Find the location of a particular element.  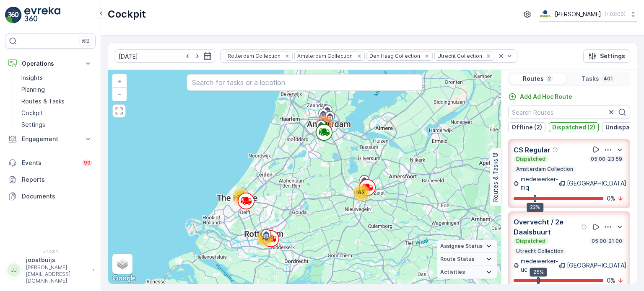

input: Search for tasks or a location is located at coordinates (304, 83).